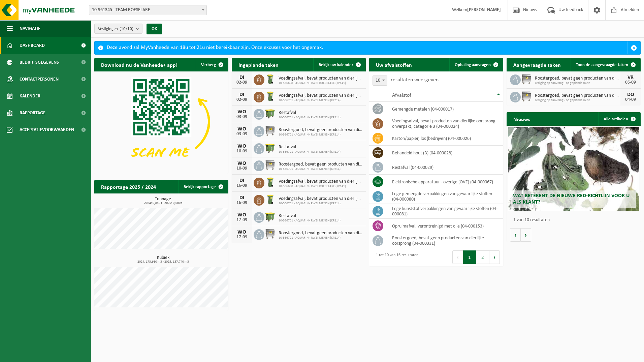 This screenshot has height=362, width=644. I want to click on span: Bekijk uw kalender, so click(336, 65).